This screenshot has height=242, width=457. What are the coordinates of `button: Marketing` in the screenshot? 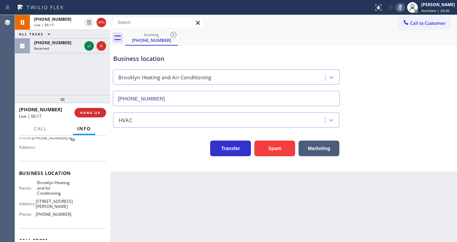 It's located at (319, 148).